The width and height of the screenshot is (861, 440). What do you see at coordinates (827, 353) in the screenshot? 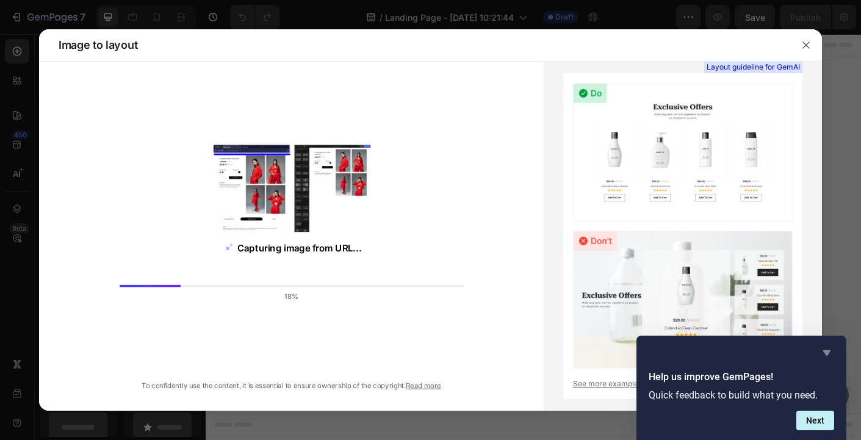
I see `button: Hide survey` at bounding box center [827, 353].